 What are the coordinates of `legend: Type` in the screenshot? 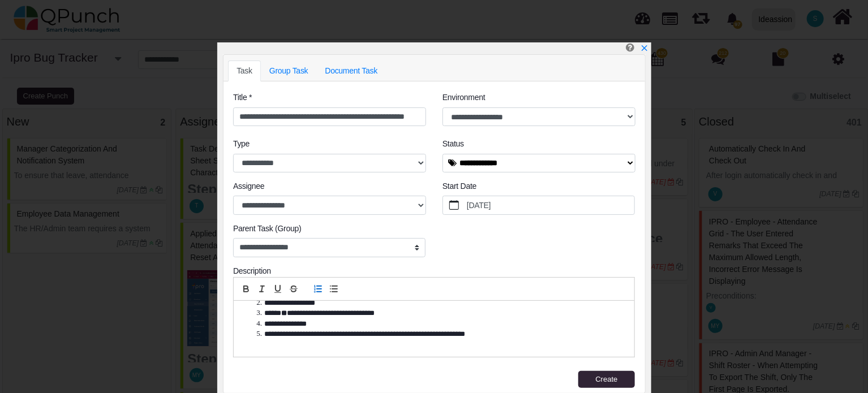 It's located at (329, 146).